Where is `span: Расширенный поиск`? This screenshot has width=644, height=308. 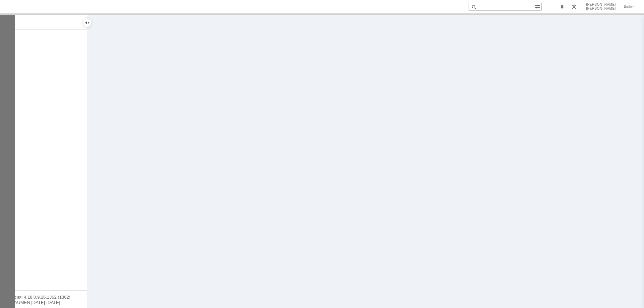
span: Расширенный поиск is located at coordinates (538, 6).